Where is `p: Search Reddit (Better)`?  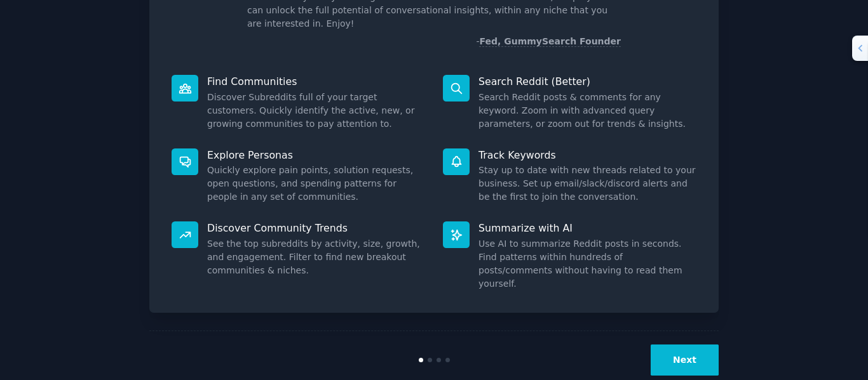
p: Search Reddit (Better) is located at coordinates (587, 81).